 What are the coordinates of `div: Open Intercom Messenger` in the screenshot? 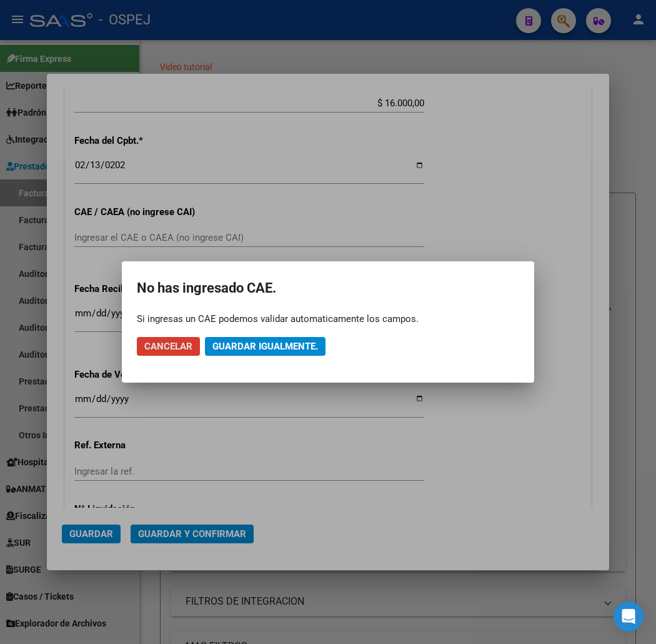 It's located at (629, 616).